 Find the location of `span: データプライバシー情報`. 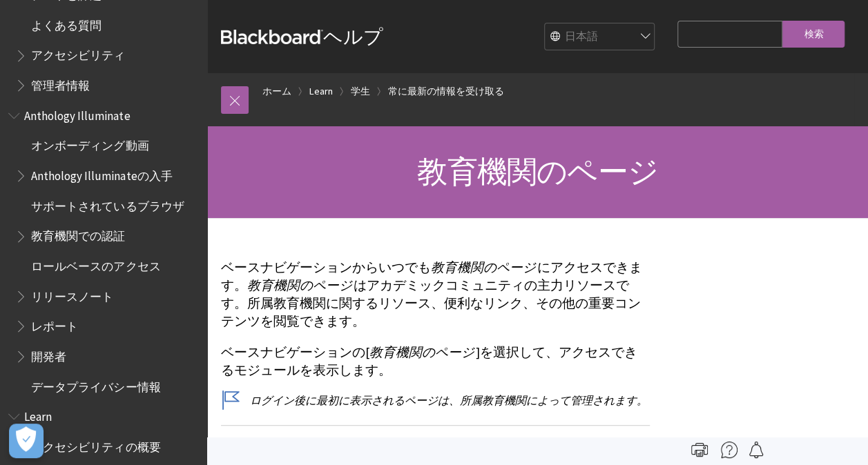

span: データプライバシー情報 is located at coordinates (95, 384).